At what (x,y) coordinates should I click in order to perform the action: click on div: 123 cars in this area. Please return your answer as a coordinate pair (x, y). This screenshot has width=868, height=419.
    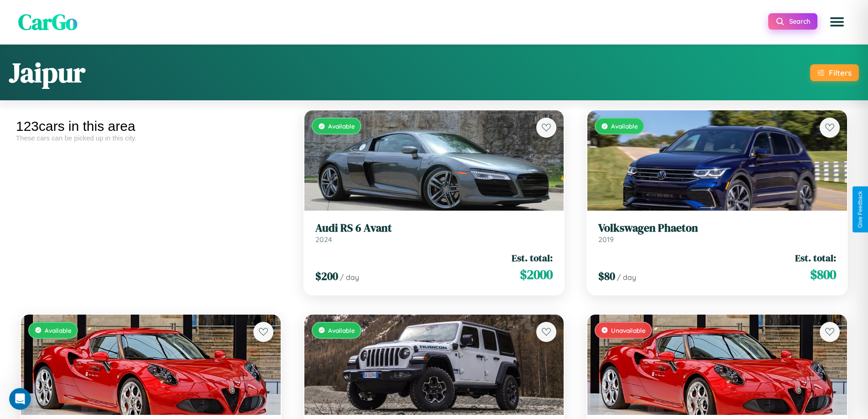
    Looking at the image, I should click on (151, 126).